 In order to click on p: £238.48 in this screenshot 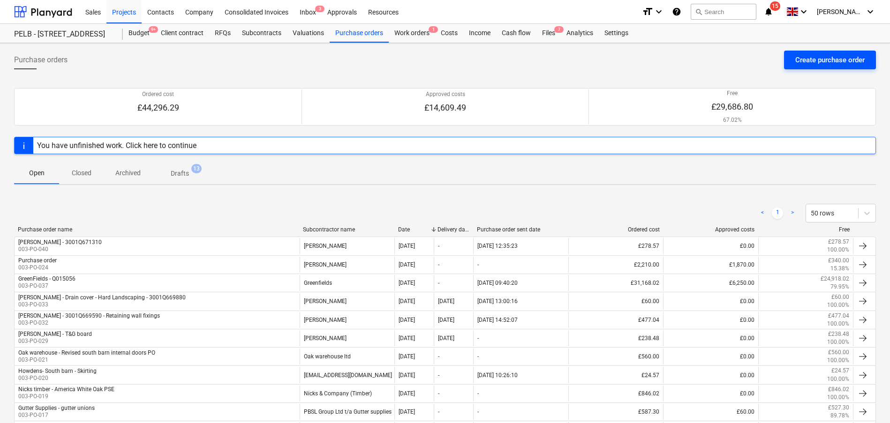, I will do `click(838, 334)`.